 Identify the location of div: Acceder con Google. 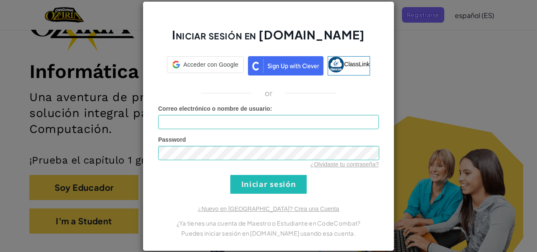
(205, 65).